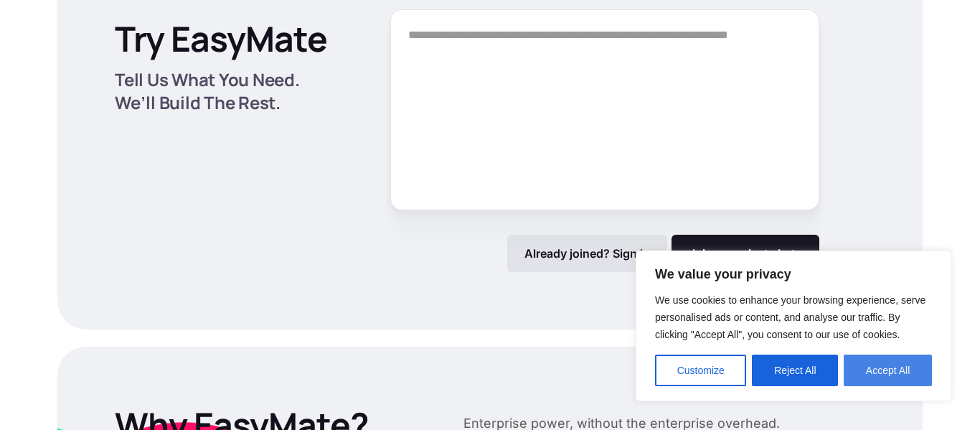  What do you see at coordinates (745, 254) in the screenshot?
I see `a: Join our private beta` at bounding box center [745, 254].